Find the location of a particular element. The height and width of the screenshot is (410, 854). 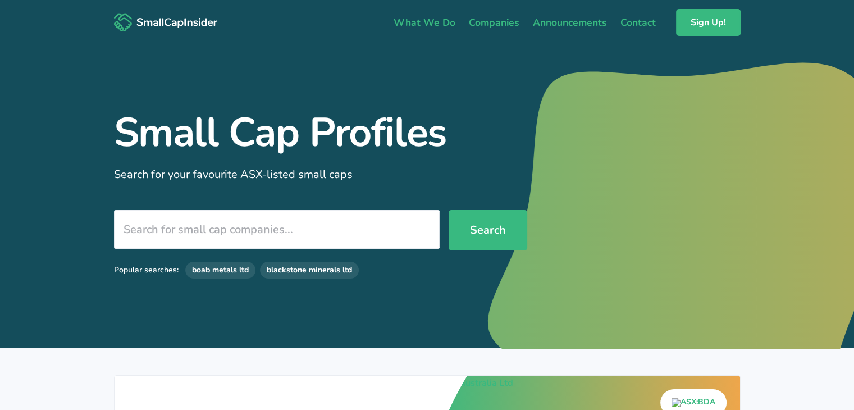

h1: Small Cap Profiles is located at coordinates (321, 133).